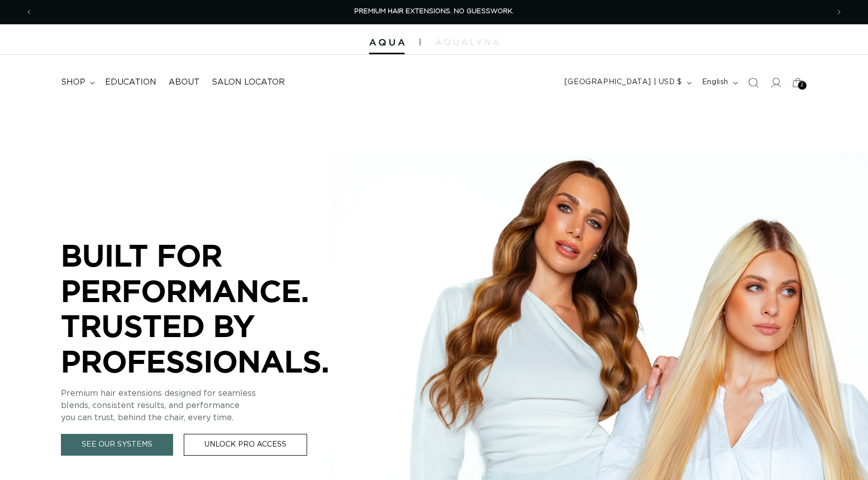 This screenshot has width=868, height=480. I want to click on span: PREMIUM HAIR EXTENSIONS. NO GUESSWORK., so click(434, 11).